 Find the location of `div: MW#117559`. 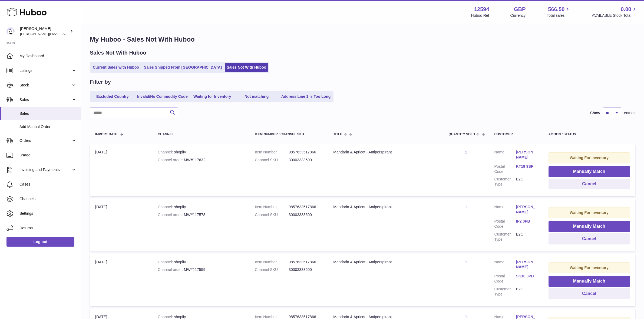

div: MW#117559 is located at coordinates (201, 270).